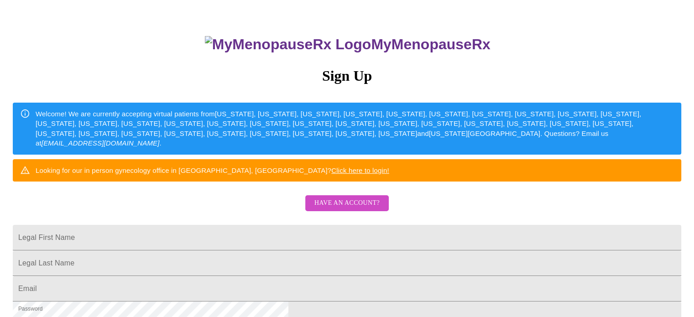  Describe the element at coordinates (347, 76) in the screenshot. I see `h3: Sign Up` at that location.